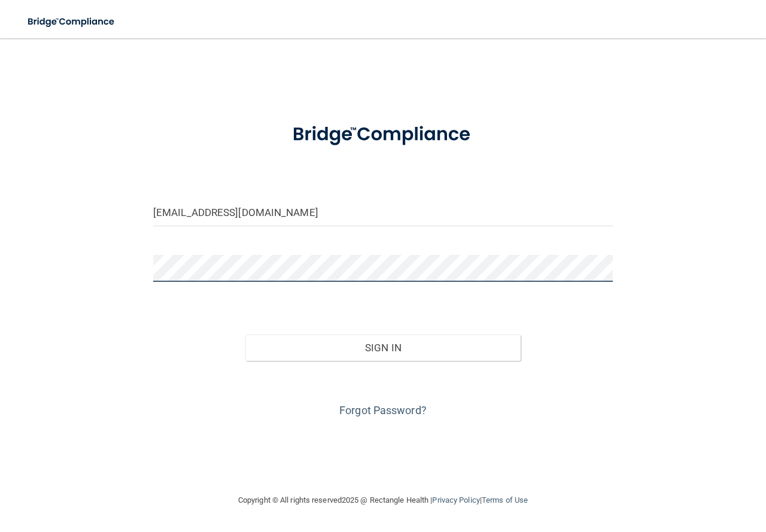 The width and height of the screenshot is (766, 532). I want to click on button: Sign In, so click(383, 348).